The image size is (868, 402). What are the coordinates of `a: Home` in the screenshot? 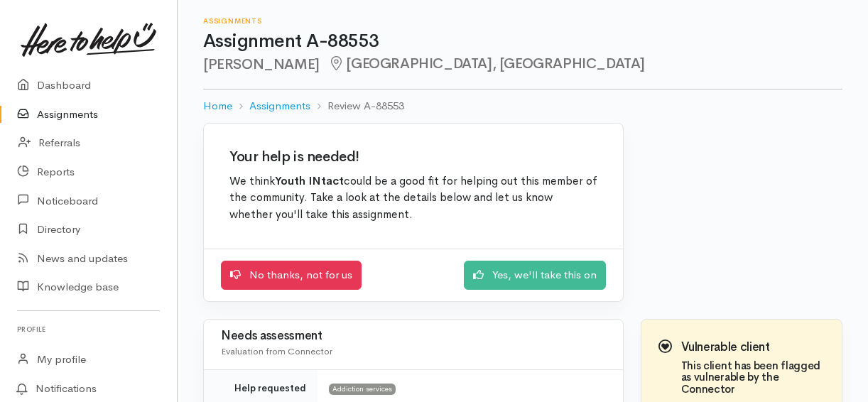 It's located at (218, 106).